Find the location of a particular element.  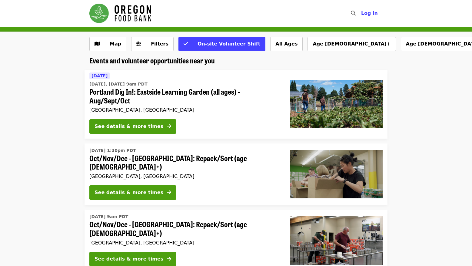

button: Log in is located at coordinates (370, 13).